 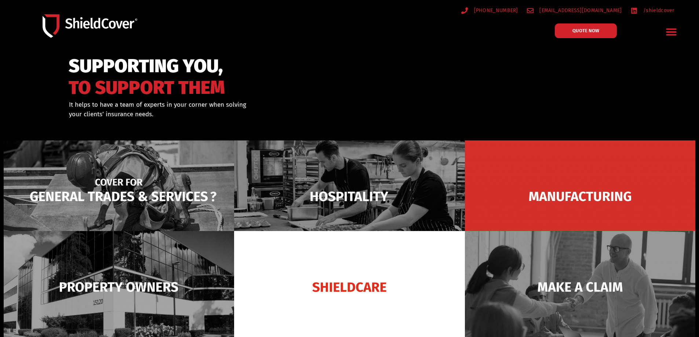 What do you see at coordinates (585, 31) in the screenshot?
I see `a: QUOTE NOW` at bounding box center [585, 31].